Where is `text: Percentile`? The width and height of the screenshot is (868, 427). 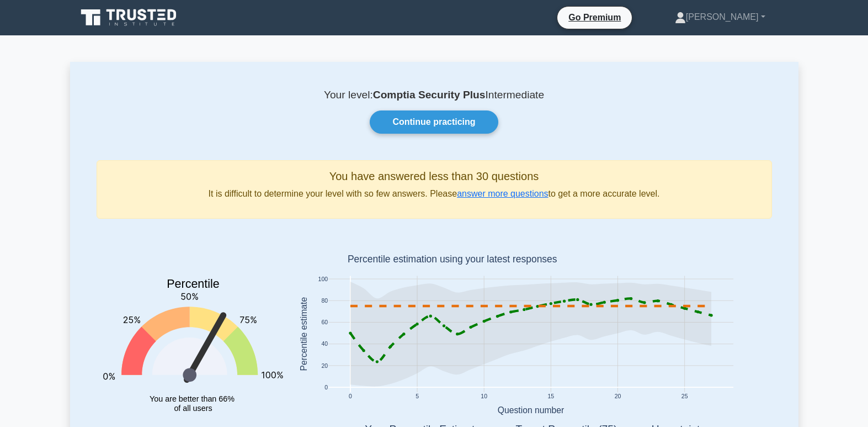 text: Percentile is located at coordinates (193, 285).